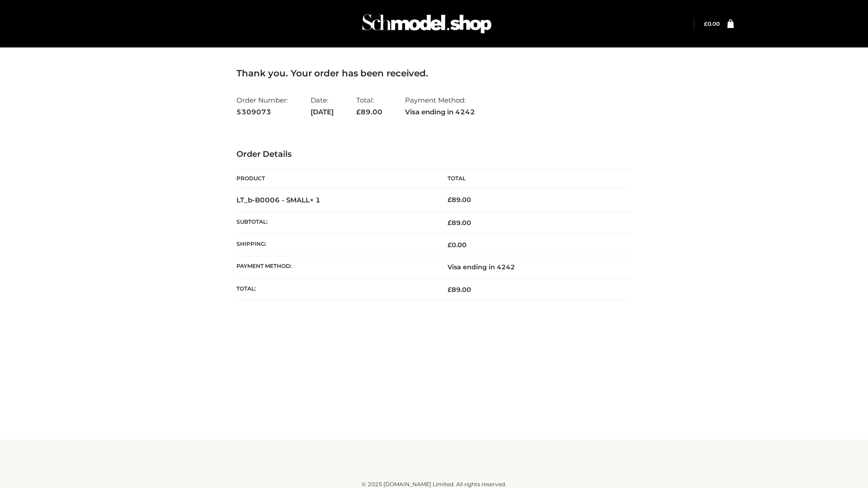 This screenshot has width=868, height=488. What do you see at coordinates (262, 106) in the screenshot?
I see `li: Order Number:` at bounding box center [262, 106].